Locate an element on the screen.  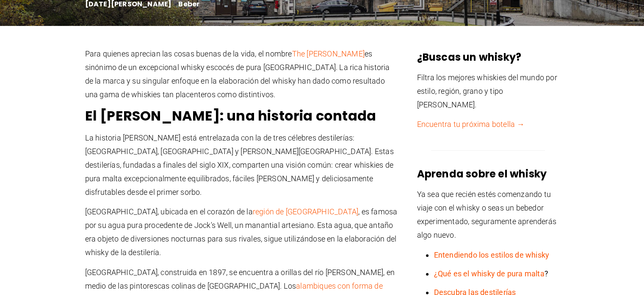
a: ¿Qué es el whisky de pura malta is located at coordinates (489, 273).